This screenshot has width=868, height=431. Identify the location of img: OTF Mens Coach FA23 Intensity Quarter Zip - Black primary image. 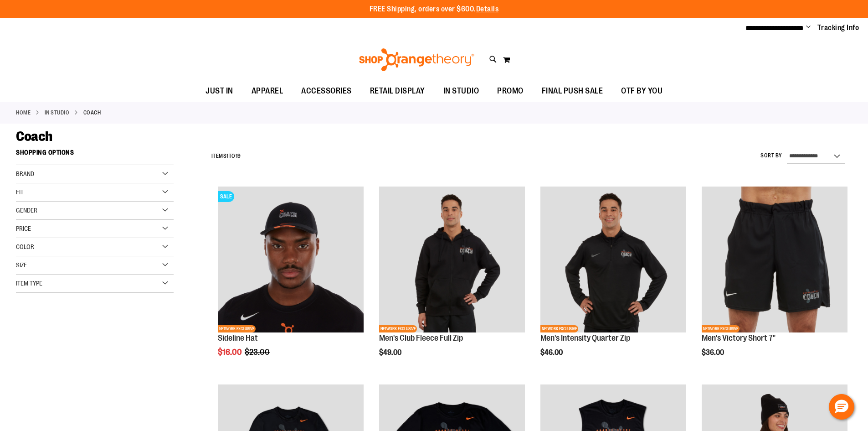
(613, 259).